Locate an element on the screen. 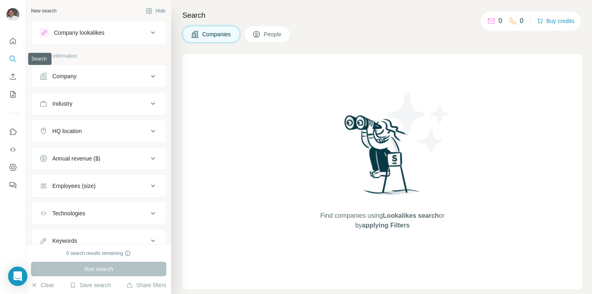 The width and height of the screenshot is (592, 294). button: Feedback is located at coordinates (13, 185).